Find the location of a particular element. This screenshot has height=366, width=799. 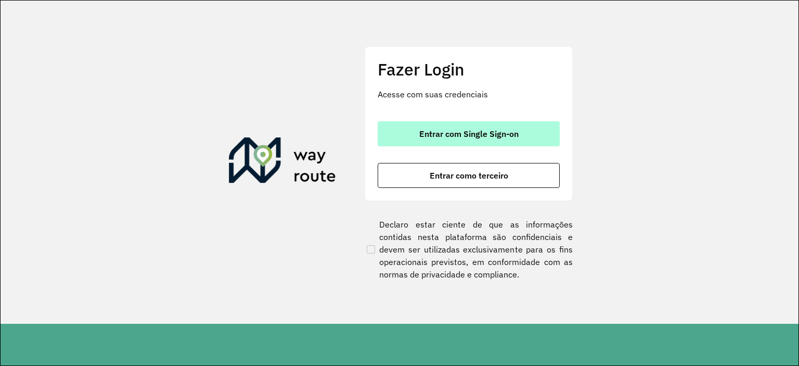

span: Entrar com Single Sign-on is located at coordinates (469, 134).